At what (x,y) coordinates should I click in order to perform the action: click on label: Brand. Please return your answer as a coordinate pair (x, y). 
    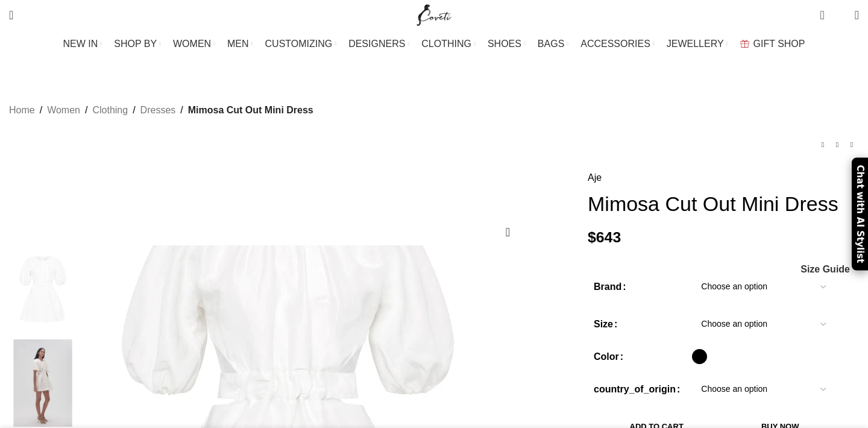
    Looking at the image, I should click on (610, 287).